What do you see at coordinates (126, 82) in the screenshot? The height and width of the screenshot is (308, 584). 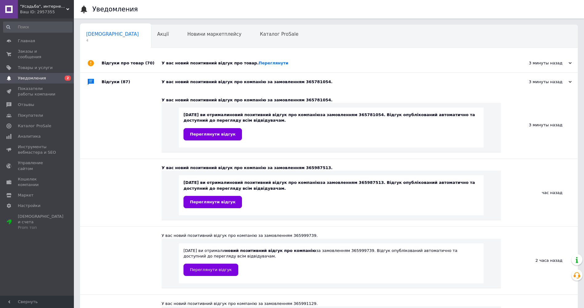 I see `span: (87)` at bounding box center [126, 82].